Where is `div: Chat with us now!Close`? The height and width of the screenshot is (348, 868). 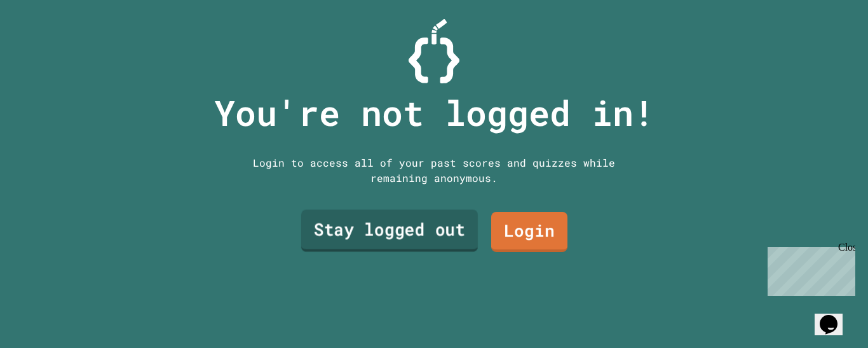
div: Chat with us now!Close is located at coordinates (47, 42).